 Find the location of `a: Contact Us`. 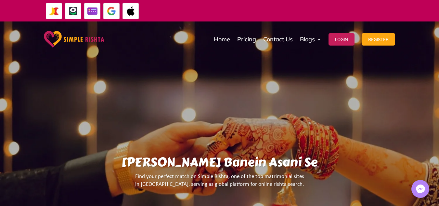

a: Contact Us is located at coordinates (278, 39).